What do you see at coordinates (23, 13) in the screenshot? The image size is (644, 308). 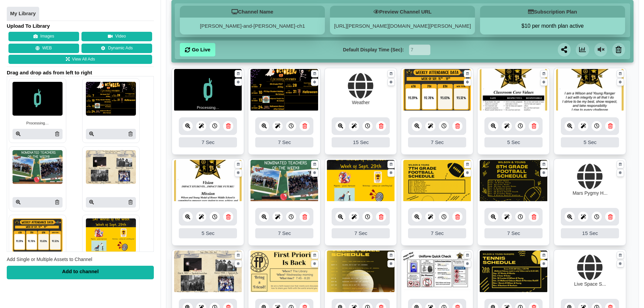 I see `a: My Library` at bounding box center [23, 13].